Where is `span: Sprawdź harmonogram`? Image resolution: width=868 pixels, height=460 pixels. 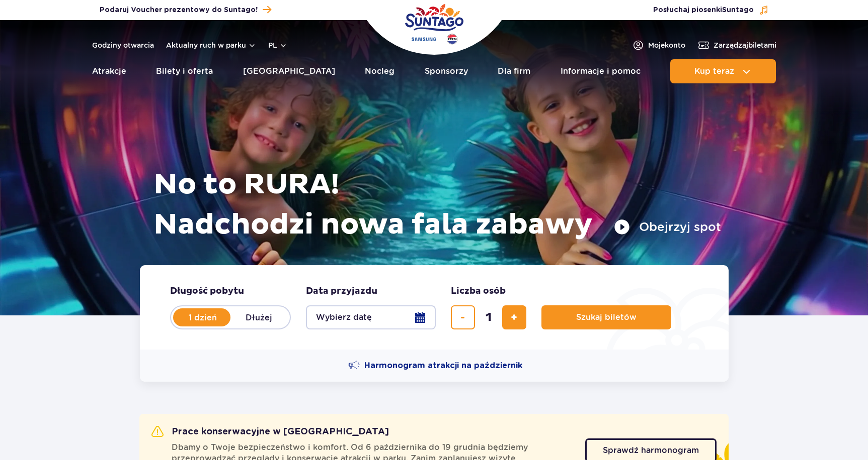
span: Sprawdź harmonogram is located at coordinates (650, 451).